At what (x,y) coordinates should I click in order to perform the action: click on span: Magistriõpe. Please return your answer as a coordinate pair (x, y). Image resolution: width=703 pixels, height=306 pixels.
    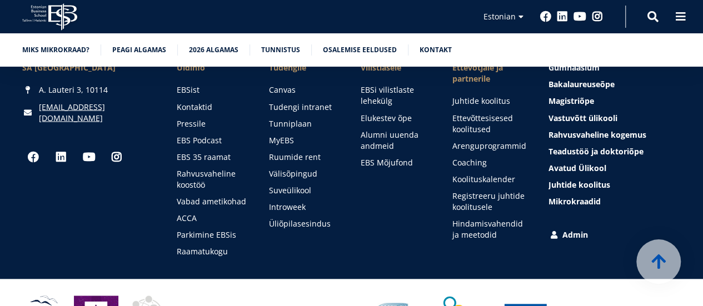
    Looking at the image, I should click on (572, 101).